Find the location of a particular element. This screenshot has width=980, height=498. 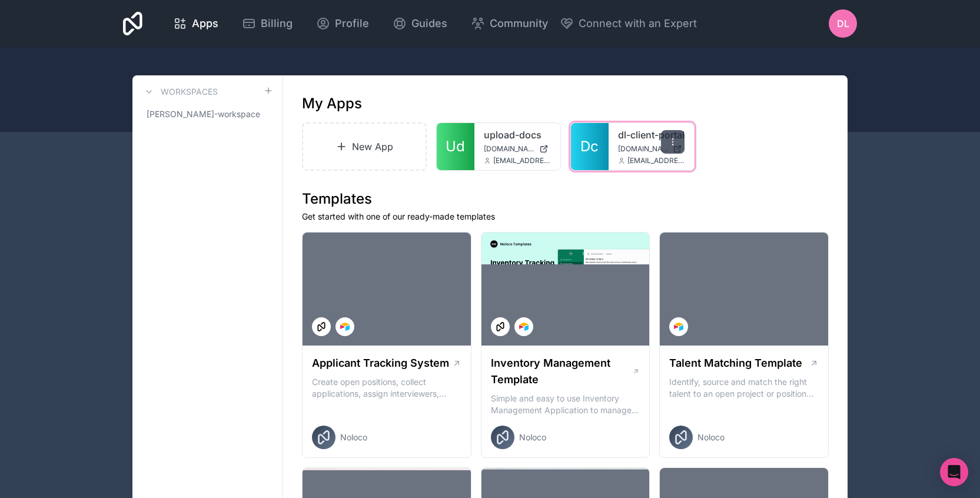

p: Identify, source and match the right talent to an open project or position with our Talent Matchi... is located at coordinates (744, 387).